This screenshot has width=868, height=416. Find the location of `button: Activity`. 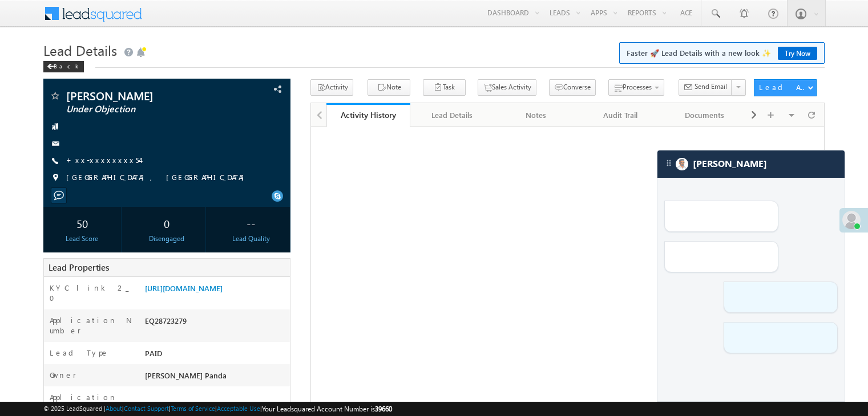

button: Activity is located at coordinates (331, 87).